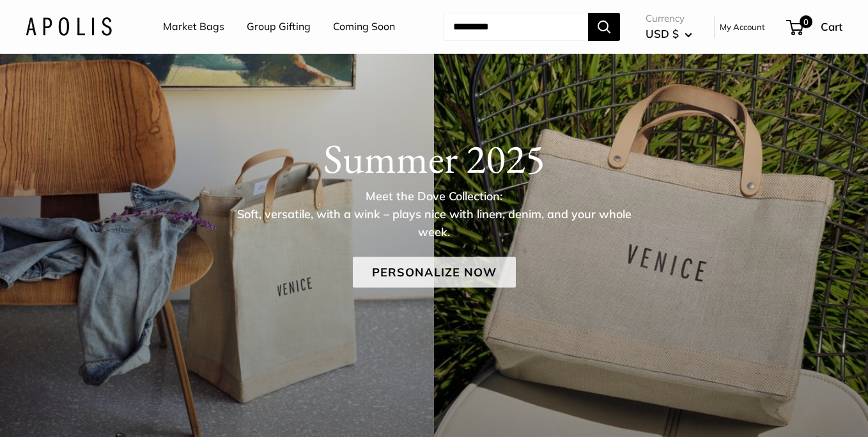 This screenshot has height=437, width=868. I want to click on a: My Account, so click(742, 27).